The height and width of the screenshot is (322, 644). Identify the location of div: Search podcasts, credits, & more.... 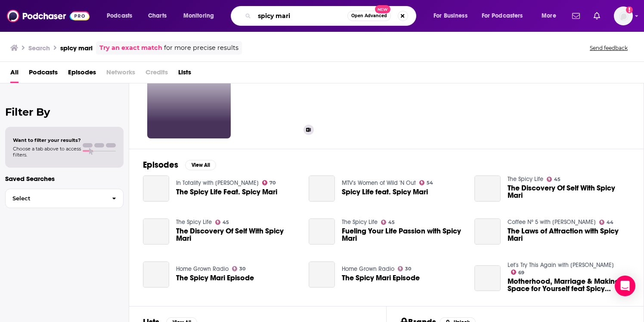
(332, 16).